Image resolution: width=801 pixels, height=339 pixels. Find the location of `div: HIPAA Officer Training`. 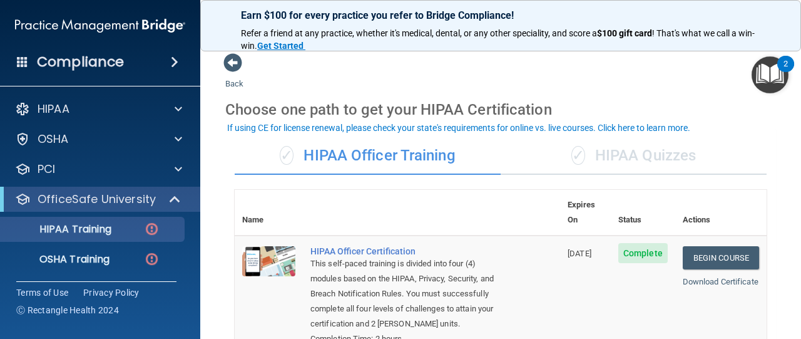

div: HIPAA Officer Training is located at coordinates (367, 156).